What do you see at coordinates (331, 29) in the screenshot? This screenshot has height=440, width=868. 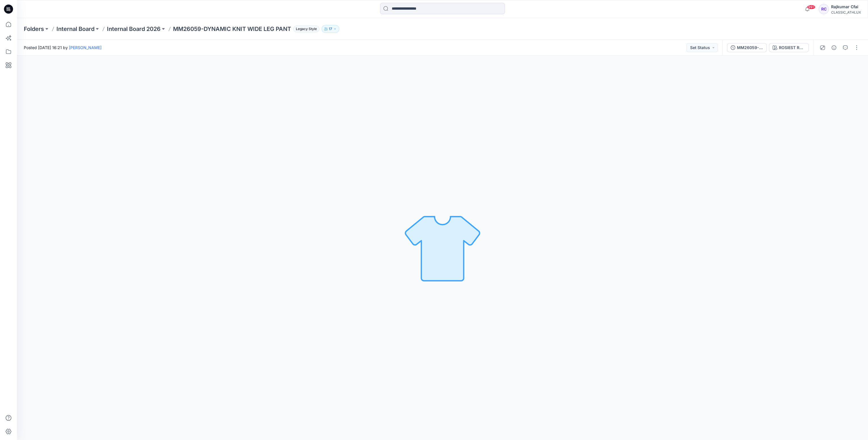 I see `button: 17` at bounding box center [331, 29].